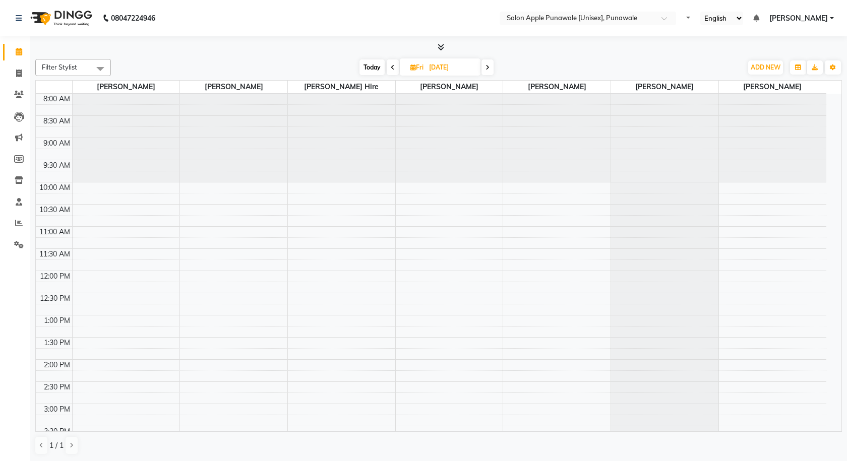 The width and height of the screenshot is (847, 461). I want to click on div: 2:00 PM, so click(57, 365).